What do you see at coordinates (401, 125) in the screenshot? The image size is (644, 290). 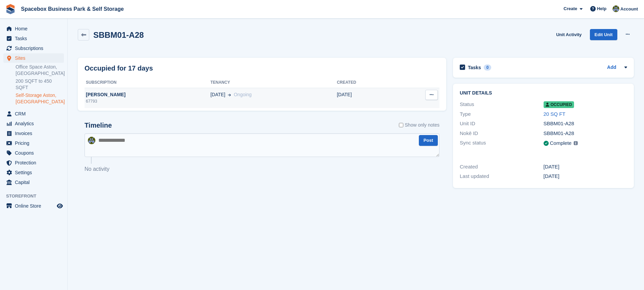 I see `input: Show only notes` at bounding box center [401, 125].